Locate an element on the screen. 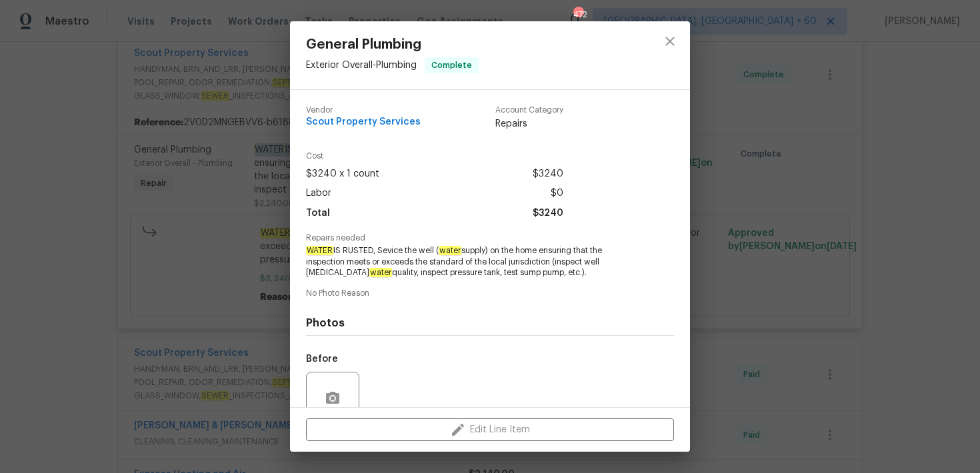 This screenshot has height=473, width=980. span: General Plumbing is located at coordinates (392, 45).